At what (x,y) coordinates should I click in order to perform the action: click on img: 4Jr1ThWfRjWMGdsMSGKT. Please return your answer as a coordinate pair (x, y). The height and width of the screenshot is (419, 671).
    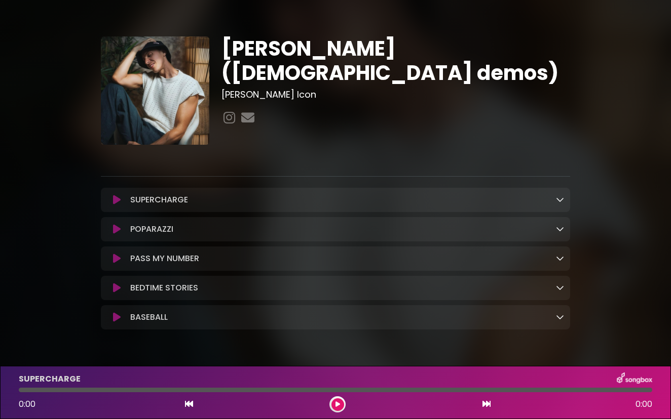
    Looking at the image, I should click on (155, 91).